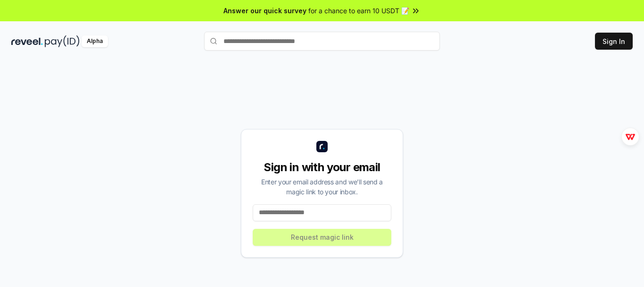 The height and width of the screenshot is (287, 644). I want to click on span: Answer our quick survey, so click(265, 10).